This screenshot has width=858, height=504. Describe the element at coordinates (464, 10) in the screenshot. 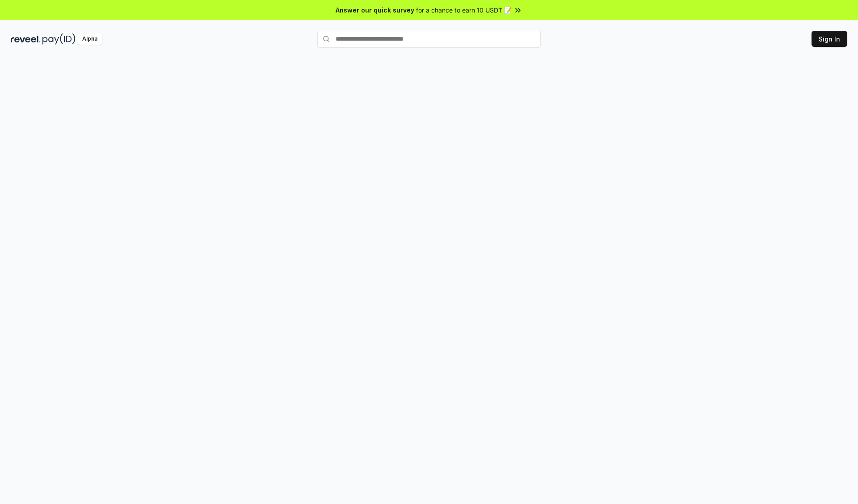

I see `span: for a chance to earn 10 USDT 📝` at that location.